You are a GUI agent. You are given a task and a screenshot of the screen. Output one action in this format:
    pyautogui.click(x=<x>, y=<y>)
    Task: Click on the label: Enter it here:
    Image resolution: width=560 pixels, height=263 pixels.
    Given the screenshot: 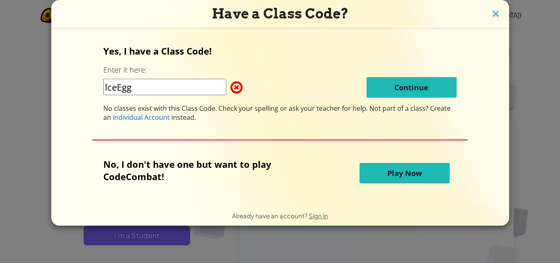 What is the action you would take?
    pyautogui.click(x=125, y=70)
    